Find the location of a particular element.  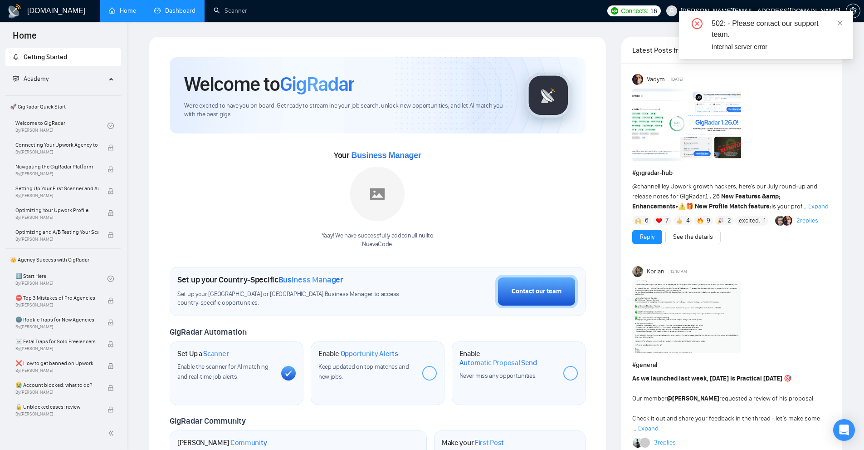

span: Keep updated on top matches and new jobs. is located at coordinates (364, 371).